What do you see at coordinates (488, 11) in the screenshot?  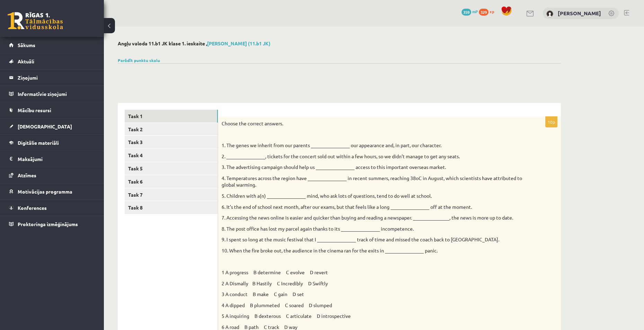 I see `a: 329 xp` at bounding box center [488, 11].